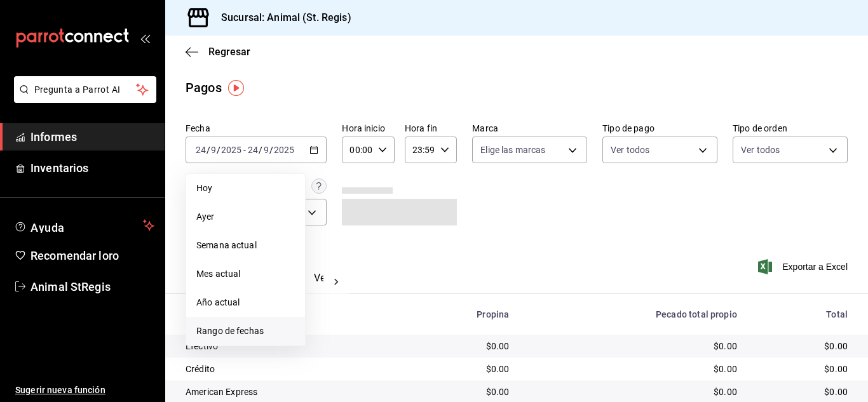 The width and height of the screenshot is (868, 402). Describe the element at coordinates (198, 128) in the screenshot. I see `font: Fecha` at that location.